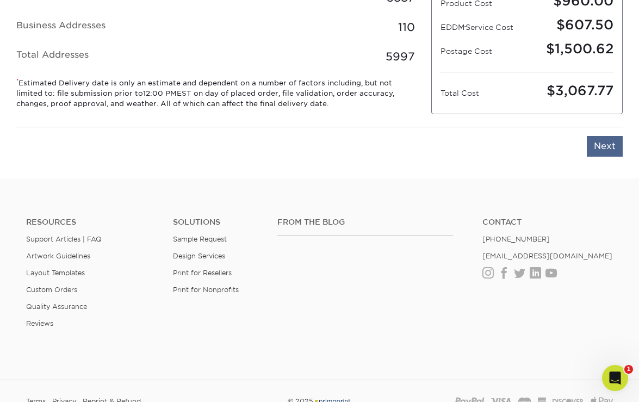 This screenshot has height=402, width=639. I want to click on label: Business Addresses, so click(112, 27).